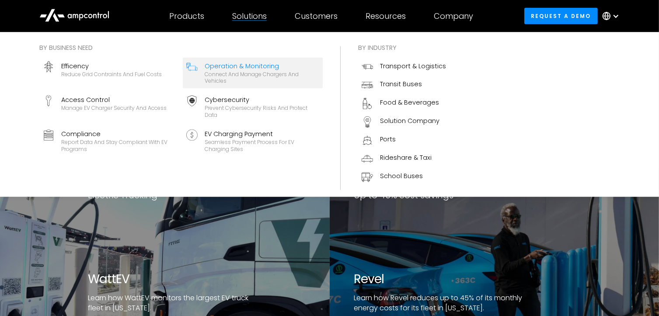  What do you see at coordinates (112, 75) in the screenshot?
I see `div: Reduce grid contraints and fuel costs` at bounding box center [112, 75].